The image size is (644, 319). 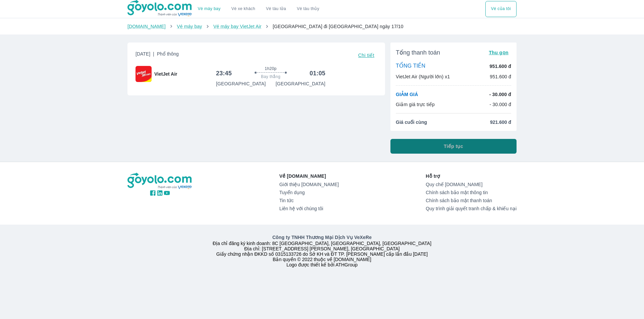 I want to click on span: Phổ thông, so click(x=168, y=54).